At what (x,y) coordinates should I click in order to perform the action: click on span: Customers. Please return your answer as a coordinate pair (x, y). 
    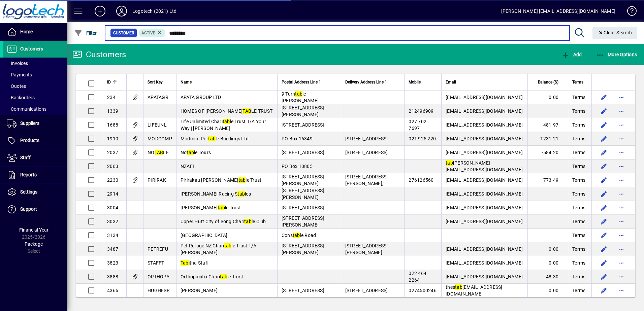
    Looking at the image, I should click on (32, 49).